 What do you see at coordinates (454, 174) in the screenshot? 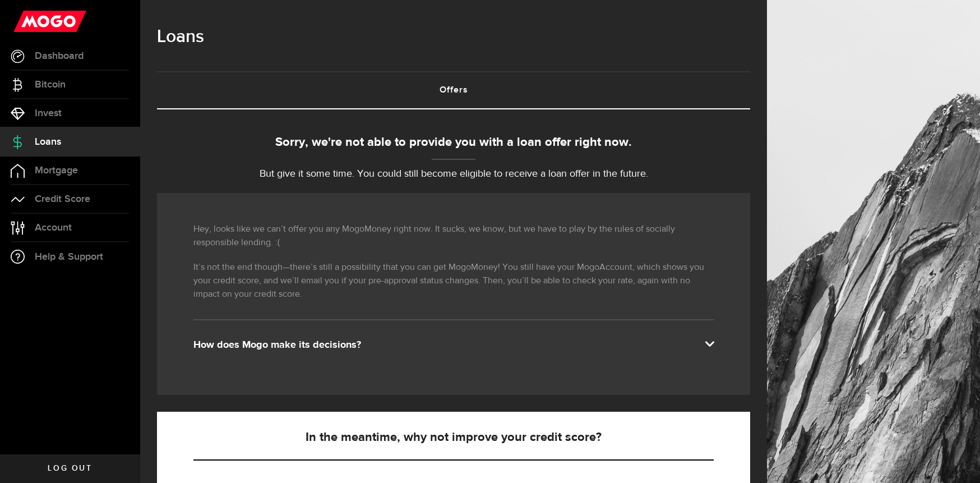
I see `p: But give it some time. You could still become eligible to receive a loan offer in the future.` at bounding box center [454, 174].